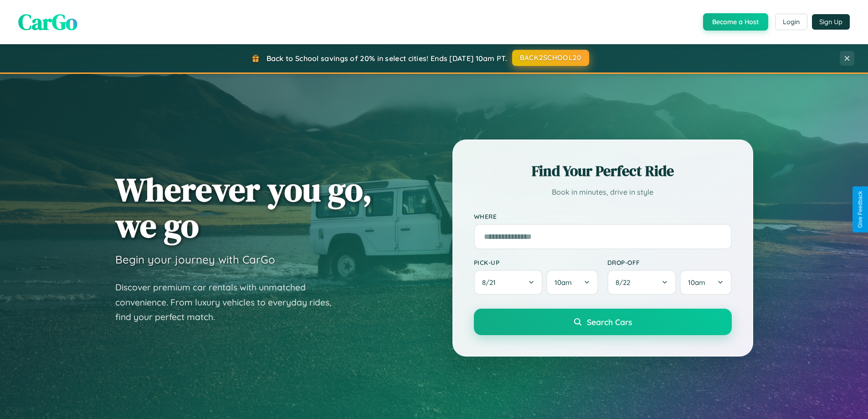 The height and width of the screenshot is (419, 868). I want to click on h3: Begin your journey with CarGo, so click(195, 259).